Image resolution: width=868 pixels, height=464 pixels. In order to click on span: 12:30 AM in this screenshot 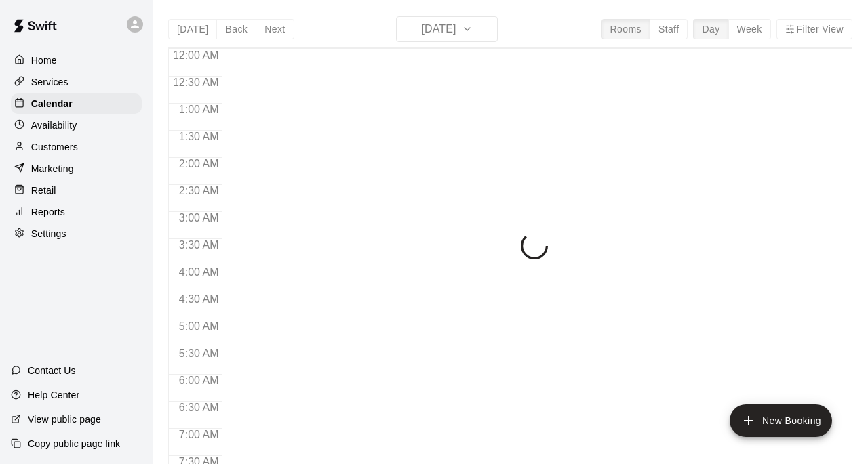, I will do `click(196, 82)`.